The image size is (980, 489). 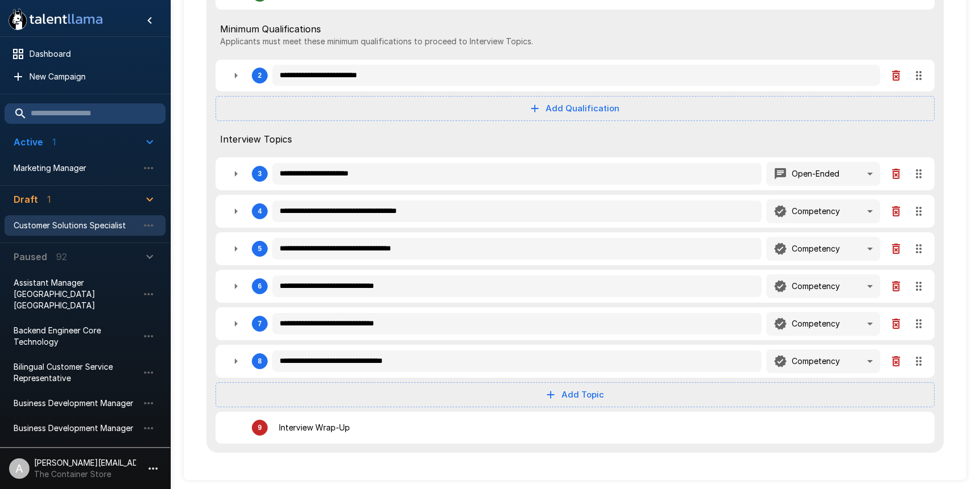 What do you see at coordinates (575, 29) in the screenshot?
I see `span: Minimum Qualifications` at bounding box center [575, 29].